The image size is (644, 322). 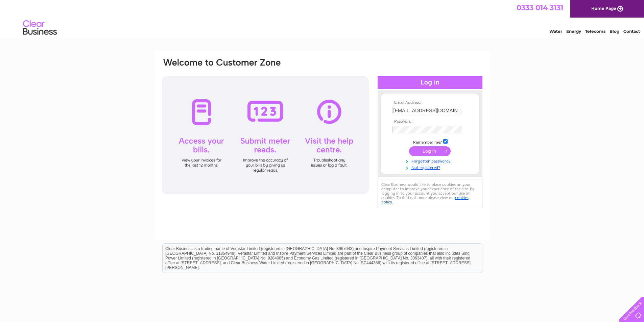 I want to click on th: Email Address:, so click(x=430, y=103).